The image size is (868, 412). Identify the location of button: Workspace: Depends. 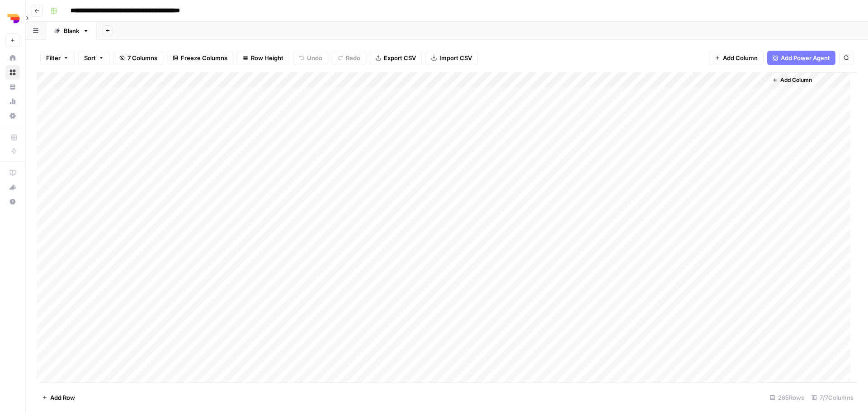
(13, 19).